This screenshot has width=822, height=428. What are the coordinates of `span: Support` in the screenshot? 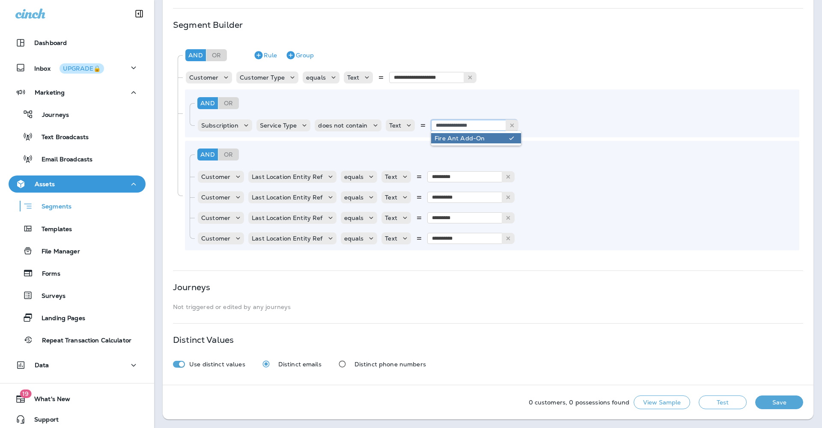 It's located at (42, 421).